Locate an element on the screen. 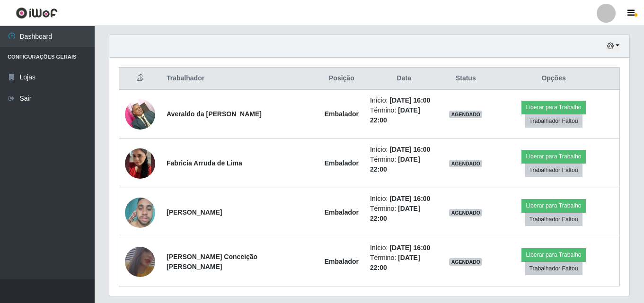 The width and height of the screenshot is (644, 303). strong: Fabricia Arruda de Lima is located at coordinates (205, 163).